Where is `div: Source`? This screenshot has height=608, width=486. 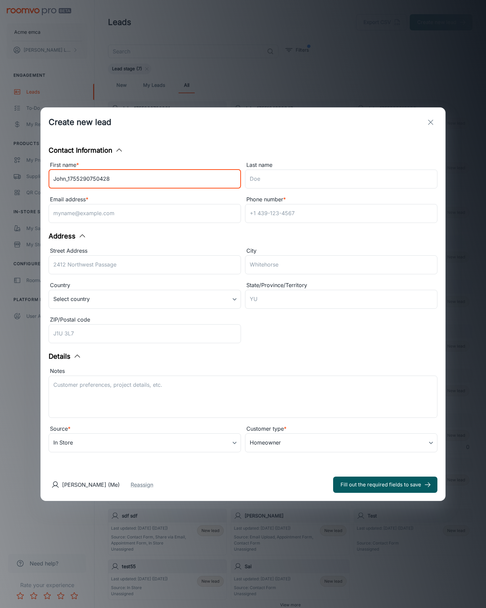 div: Source is located at coordinates (145, 429).